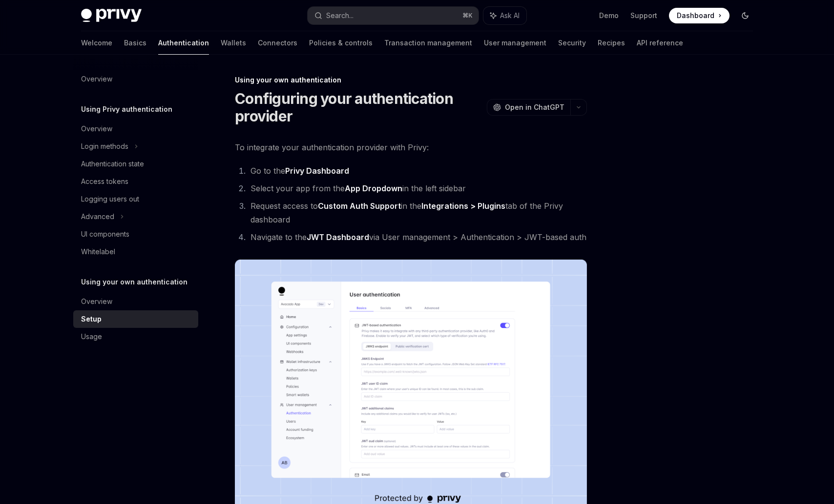 This screenshot has width=834, height=504. What do you see at coordinates (417, 171) in the screenshot?
I see `li: Go to the` at bounding box center [417, 171].